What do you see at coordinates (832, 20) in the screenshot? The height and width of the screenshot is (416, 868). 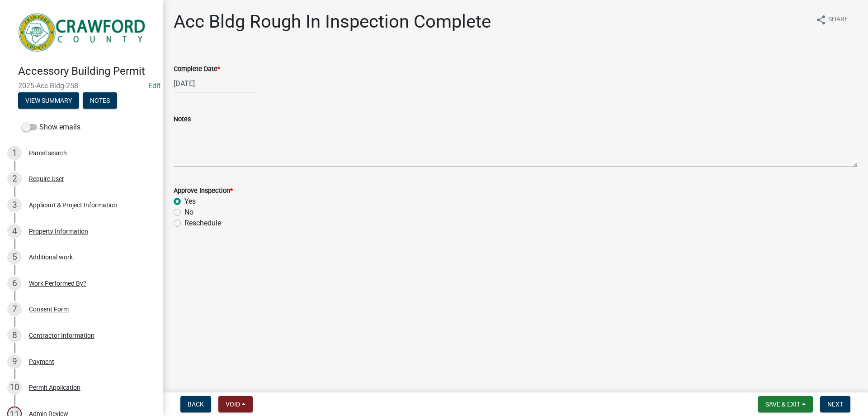 I see `button: shareShare` at bounding box center [832, 20].